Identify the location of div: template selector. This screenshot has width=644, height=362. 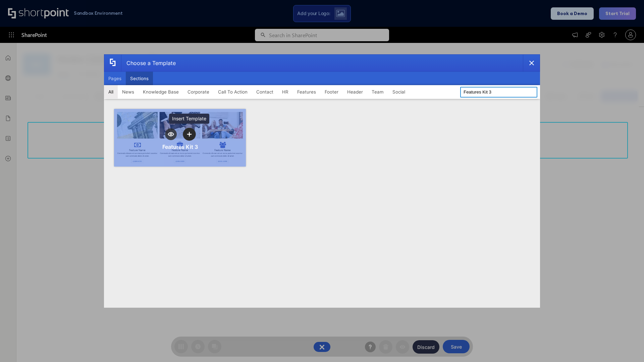
(322, 181).